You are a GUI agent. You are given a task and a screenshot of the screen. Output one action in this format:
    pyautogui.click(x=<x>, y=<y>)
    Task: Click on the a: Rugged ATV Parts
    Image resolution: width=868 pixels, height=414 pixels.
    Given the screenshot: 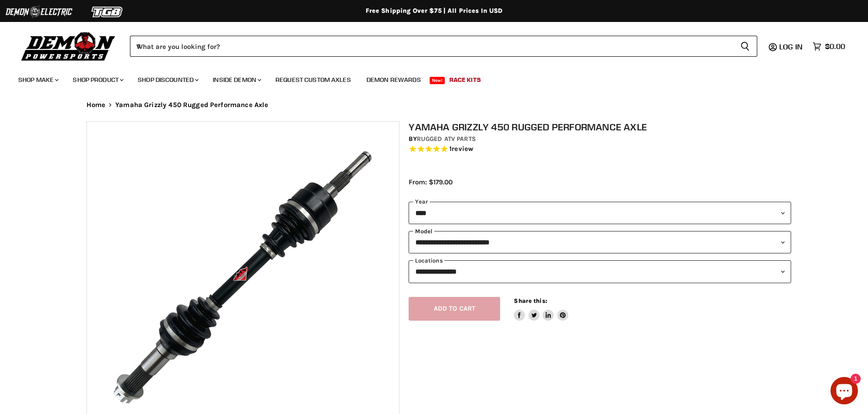 What is the action you would take?
    pyautogui.click(x=446, y=139)
    